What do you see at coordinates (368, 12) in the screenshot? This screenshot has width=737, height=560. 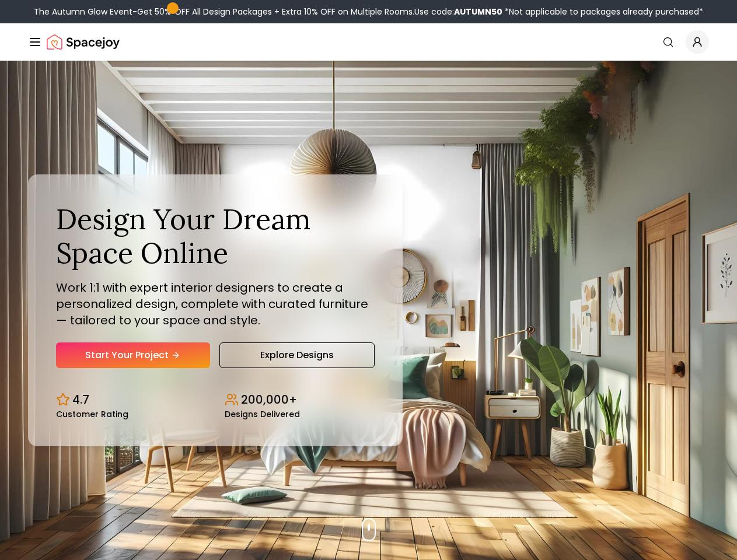 I see `div: The Autumn Glow Event-Get 50% OFF All Design Packages + Extra 10% OFF on Multiple Rooms.` at bounding box center [368, 12].